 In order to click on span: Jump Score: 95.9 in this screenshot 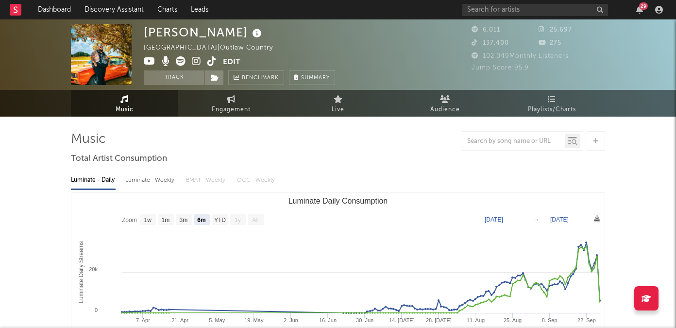, I will do `click(500, 68)`.